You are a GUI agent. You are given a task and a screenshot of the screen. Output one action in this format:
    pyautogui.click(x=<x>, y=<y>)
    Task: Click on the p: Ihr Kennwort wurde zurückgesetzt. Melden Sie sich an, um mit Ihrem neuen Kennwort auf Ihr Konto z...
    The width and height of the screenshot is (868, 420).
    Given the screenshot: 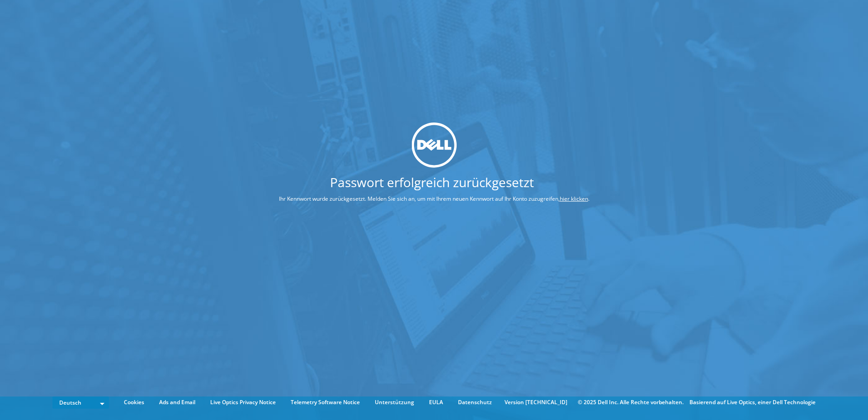 What is the action you would take?
    pyautogui.click(x=434, y=199)
    